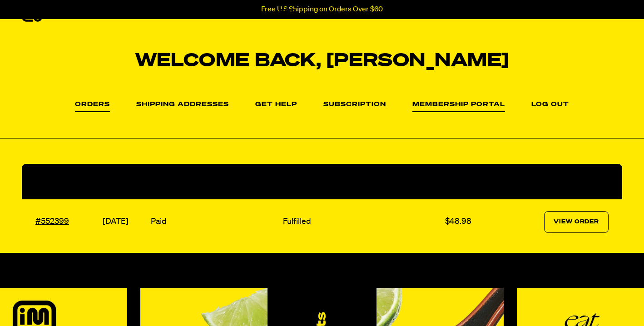 The height and width of the screenshot is (326, 644). Describe the element at coordinates (76, 10) in the screenshot. I see `a: Shop` at that location.